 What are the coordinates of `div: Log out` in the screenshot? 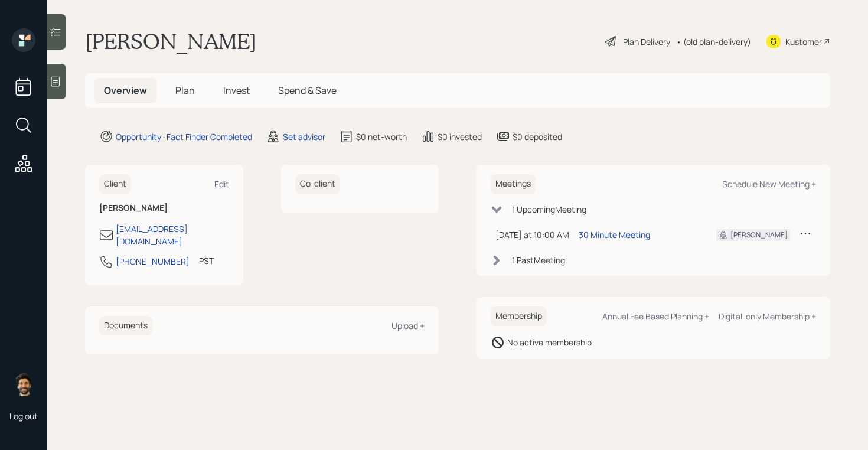 It's located at (24, 416).